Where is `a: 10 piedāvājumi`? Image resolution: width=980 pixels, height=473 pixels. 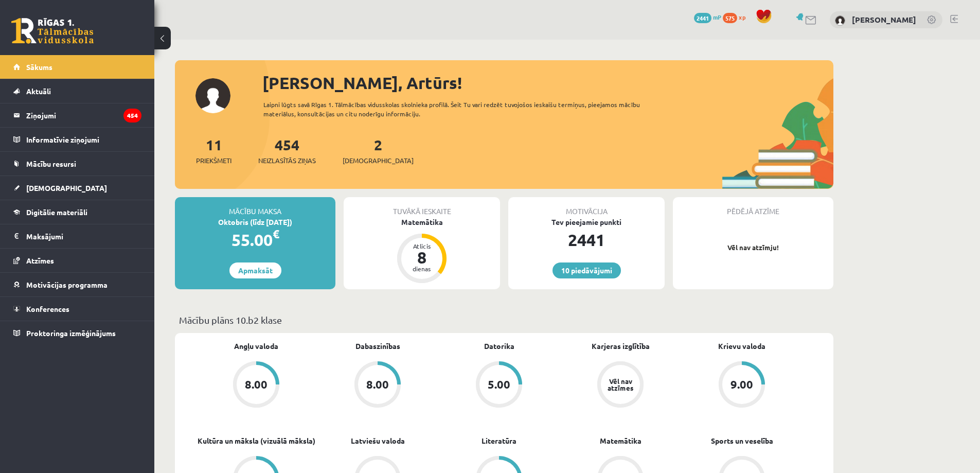 a: 10 piedāvājumi is located at coordinates (587, 270).